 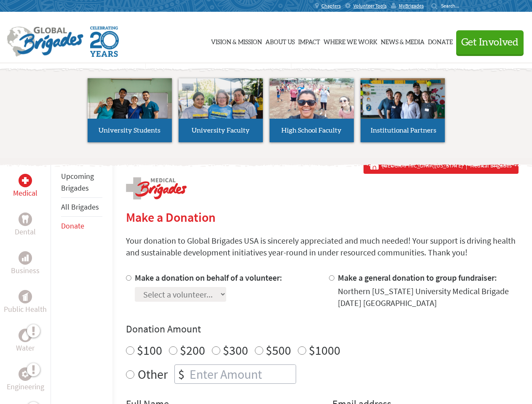 I want to click on span: University Students, so click(x=129, y=131).